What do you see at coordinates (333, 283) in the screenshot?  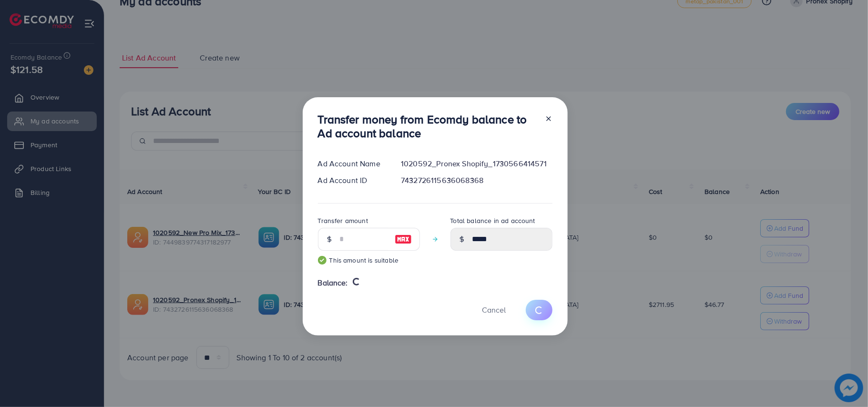 I see `span: Balance:` at bounding box center [333, 283].